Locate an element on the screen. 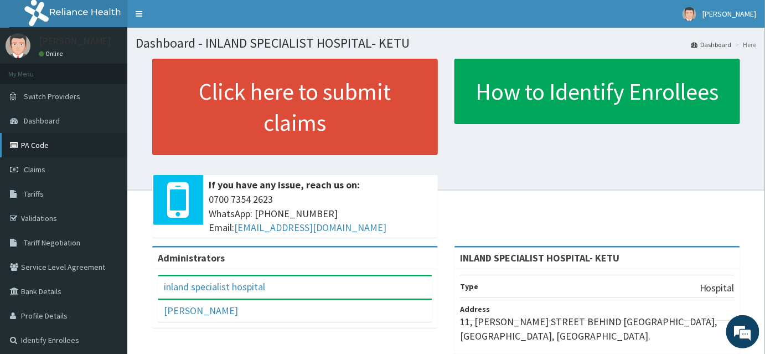 The width and height of the screenshot is (765, 354). li: Here is located at coordinates (745, 44).